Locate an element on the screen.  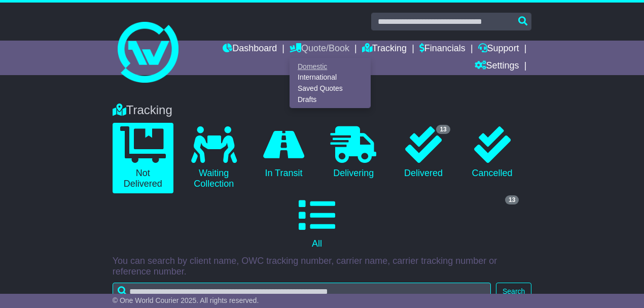
button: Search is located at coordinates (514, 291).